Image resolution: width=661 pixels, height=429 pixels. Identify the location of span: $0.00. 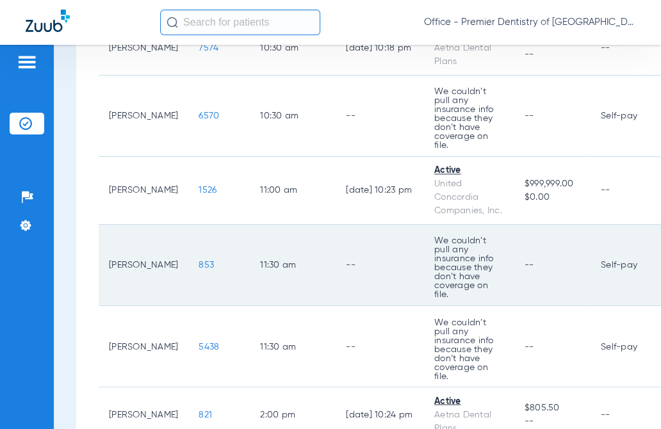
(552, 197).